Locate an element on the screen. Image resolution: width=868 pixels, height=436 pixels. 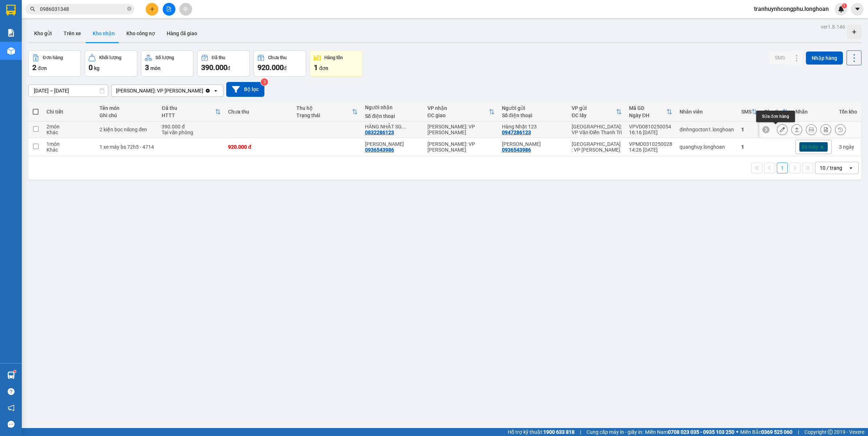
img: solution-icon is located at coordinates (10, 32).